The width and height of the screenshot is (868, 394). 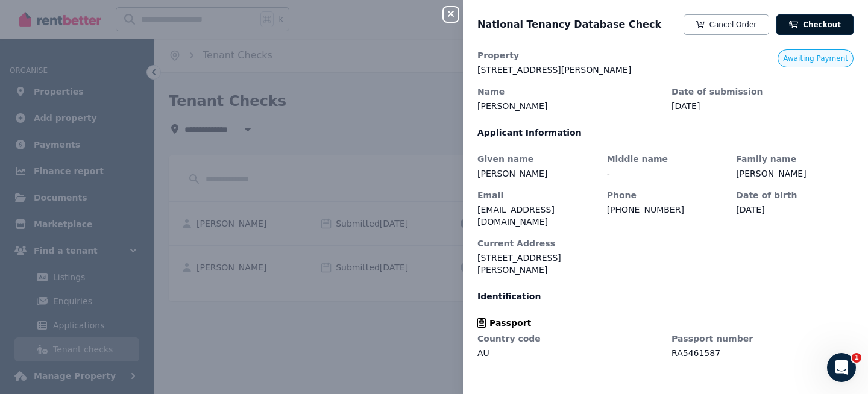 What do you see at coordinates (569, 25) in the screenshot?
I see `span: National Tenancy Database Check` at bounding box center [569, 25].